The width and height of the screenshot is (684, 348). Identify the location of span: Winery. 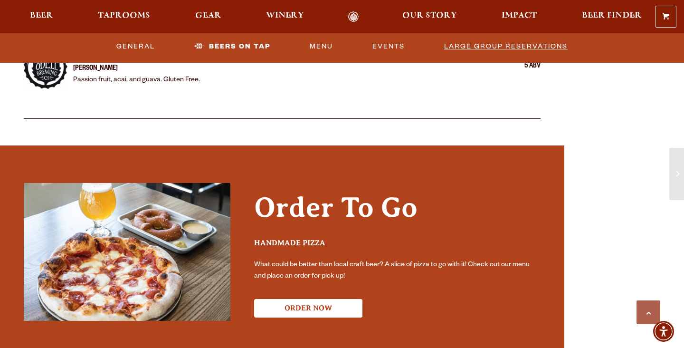
(285, 16).